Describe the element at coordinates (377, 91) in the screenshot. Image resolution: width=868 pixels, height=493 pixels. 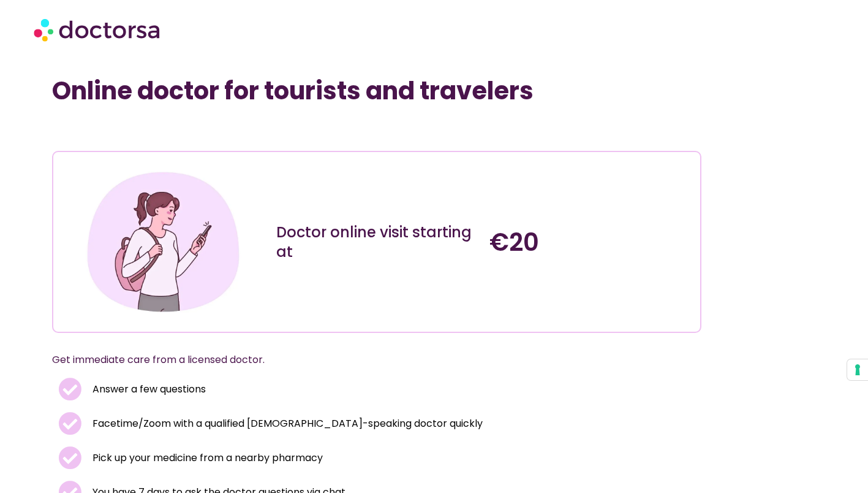
I see `h1: Online doctor for tourists and travelers` at that location.